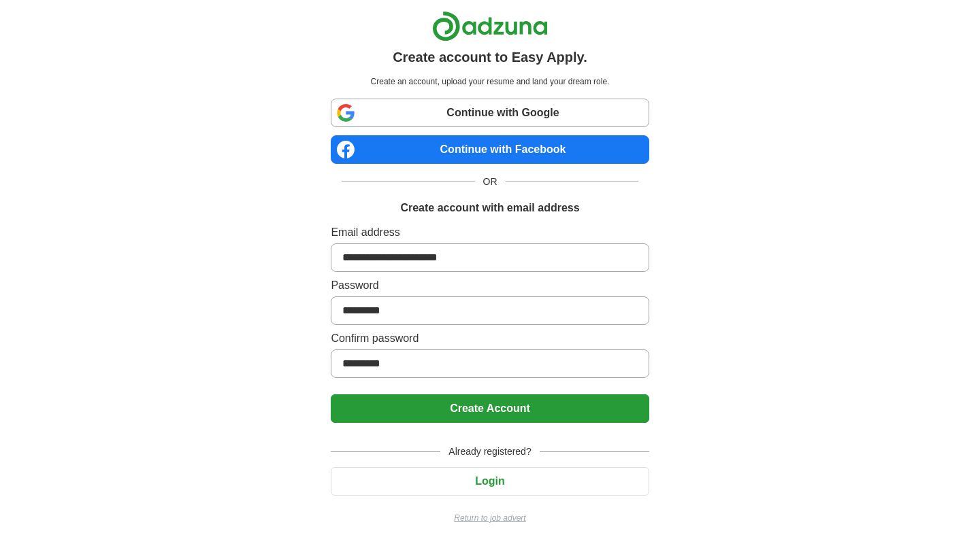 This screenshot has width=980, height=552. Describe the element at coordinates (489, 409) in the screenshot. I see `button: Create Account` at that location.